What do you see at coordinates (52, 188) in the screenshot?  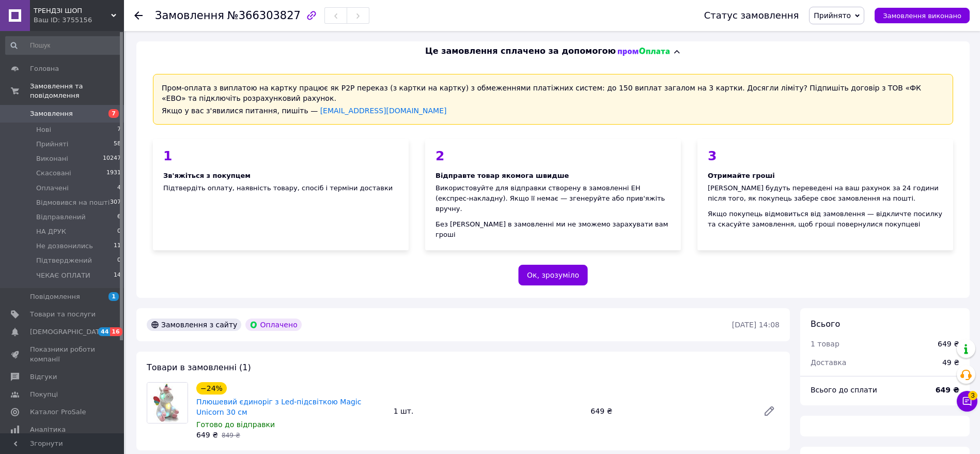 I see `span: Оплачені` at bounding box center [52, 188].